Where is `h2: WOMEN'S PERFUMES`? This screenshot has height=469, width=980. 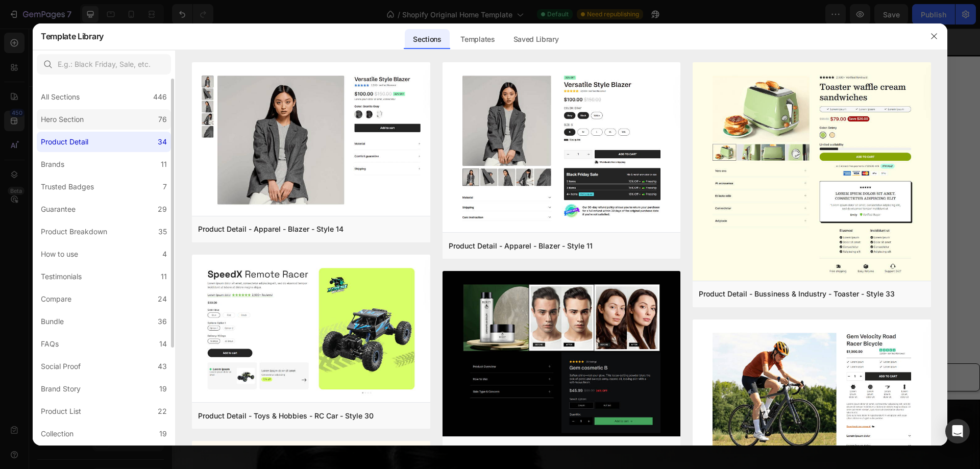
h2: WOMEN'S PERFUMES is located at coordinates (404, 100).